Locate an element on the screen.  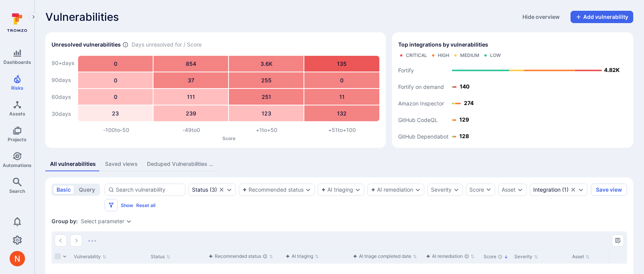
span: Dashboards is located at coordinates (17, 62).